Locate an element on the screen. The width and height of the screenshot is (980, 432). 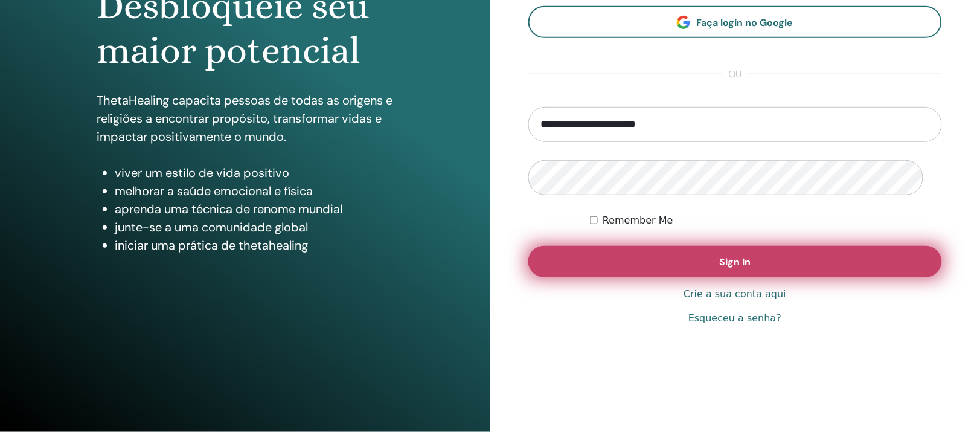
span: Faça login no Google is located at coordinates (745, 22).